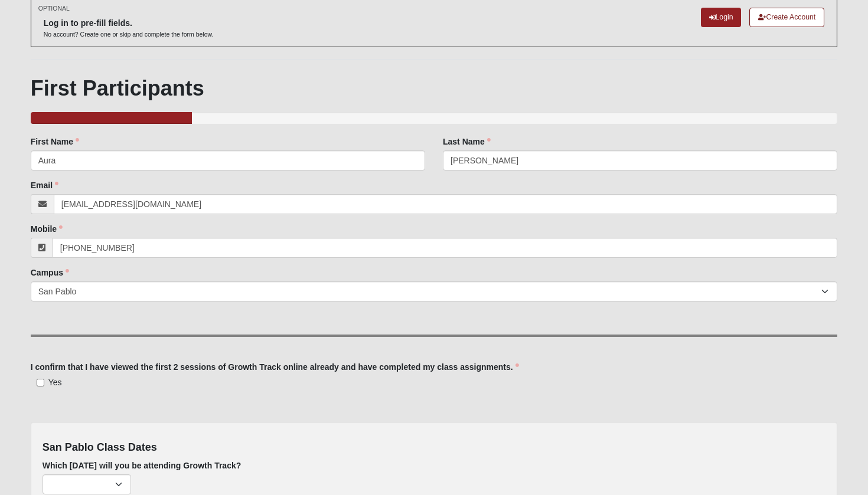 This screenshot has width=868, height=495. What do you see at coordinates (47, 229) in the screenshot?
I see `label: Mobile` at bounding box center [47, 229].